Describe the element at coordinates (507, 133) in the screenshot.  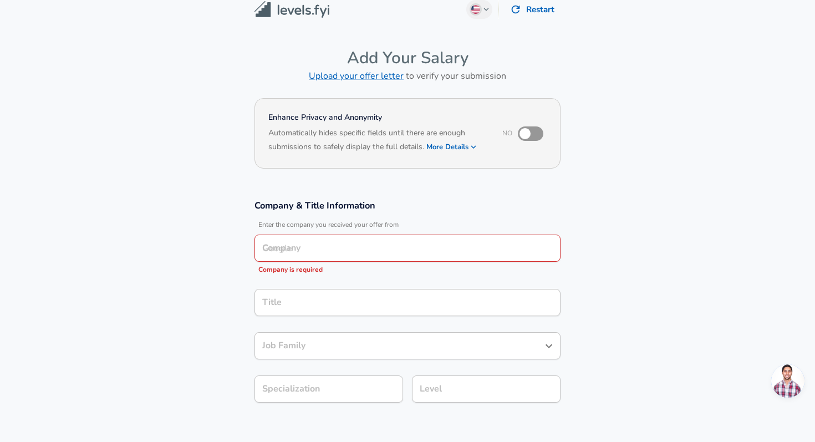
I see `span: No` at that location.